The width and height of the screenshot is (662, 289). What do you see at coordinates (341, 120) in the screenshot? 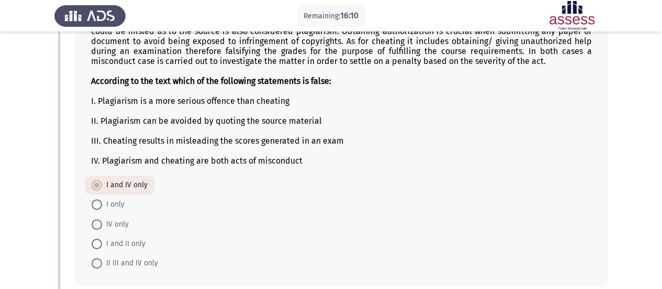
I see `div: II. Plagiarism can be avoided by quoting the source material` at bounding box center [341, 120].